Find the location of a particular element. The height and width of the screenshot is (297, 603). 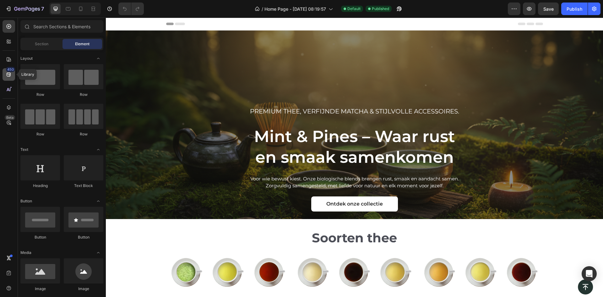

div: Beta is located at coordinates (10, 117).